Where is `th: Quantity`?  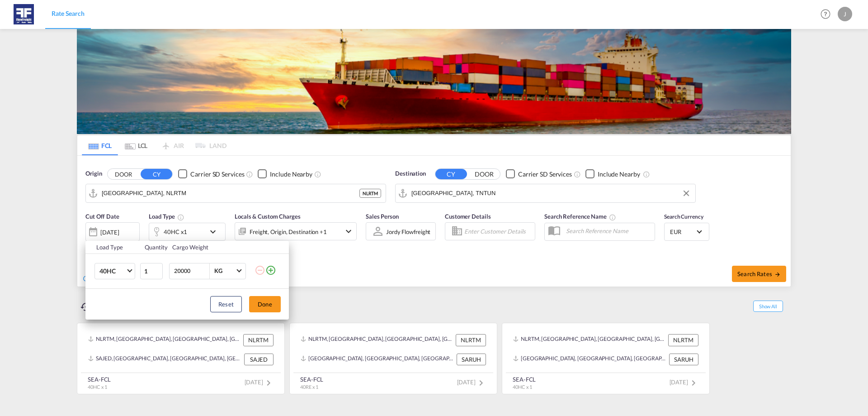
th: Quantity is located at coordinates (153, 247).